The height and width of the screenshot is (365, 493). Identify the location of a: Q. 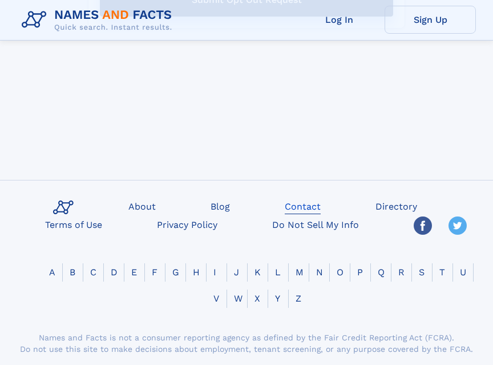
(381, 272).